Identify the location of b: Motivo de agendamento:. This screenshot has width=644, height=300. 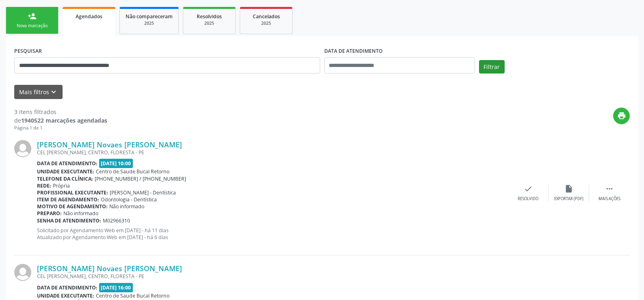
(72, 206).